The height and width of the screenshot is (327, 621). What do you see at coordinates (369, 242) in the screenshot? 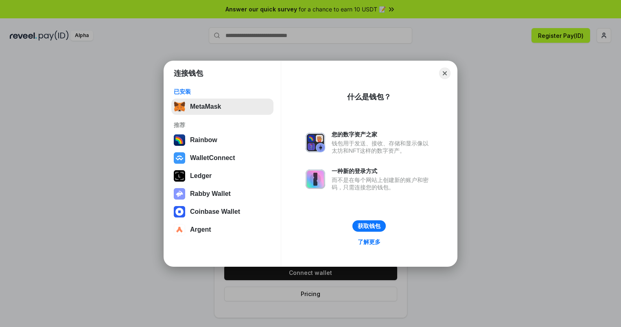
I see `a: 了解更多` at bounding box center [369, 242].